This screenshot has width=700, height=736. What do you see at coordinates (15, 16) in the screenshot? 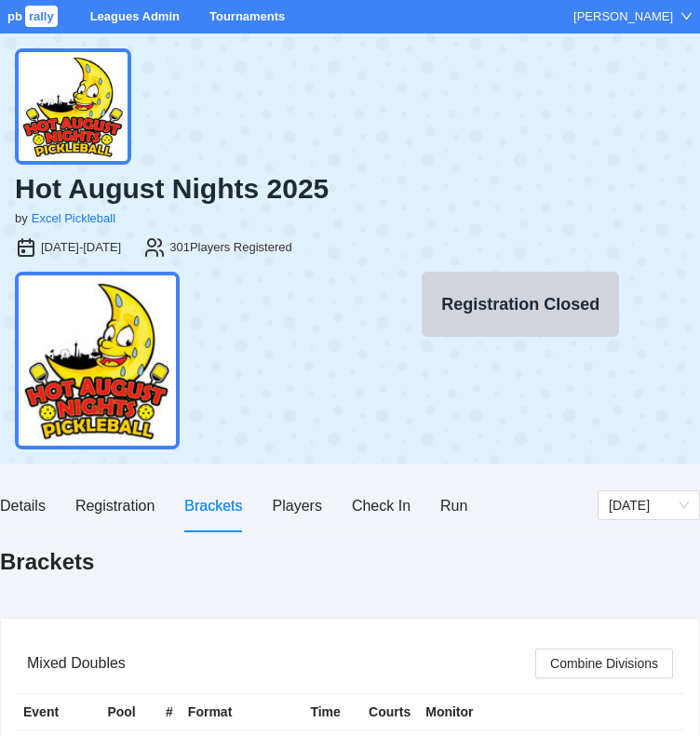
I see `span: pb` at bounding box center [15, 16].